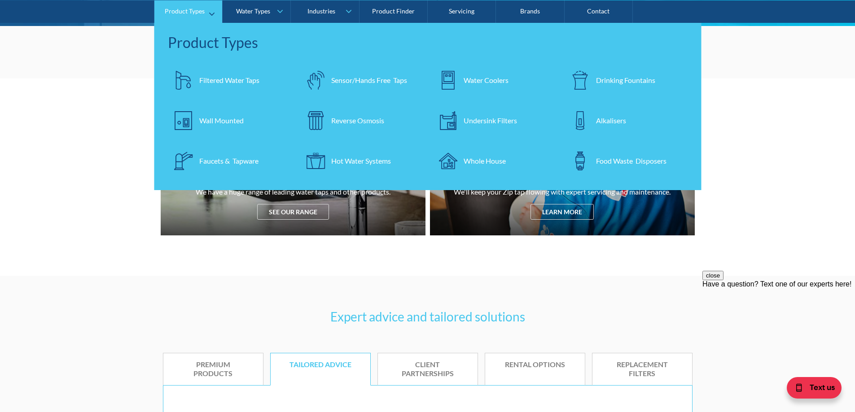  What do you see at coordinates (562, 212) in the screenshot?
I see `div: Learn more` at bounding box center [562, 212].